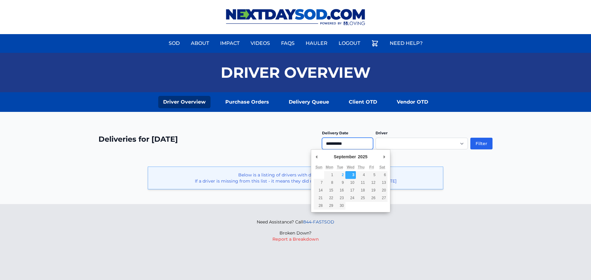  What do you see at coordinates (316, 43) in the screenshot?
I see `a: Hauler` at bounding box center [316, 43].